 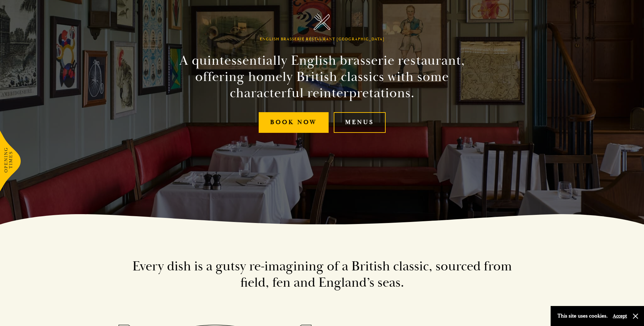 I want to click on button: Close and accept, so click(x=635, y=317).